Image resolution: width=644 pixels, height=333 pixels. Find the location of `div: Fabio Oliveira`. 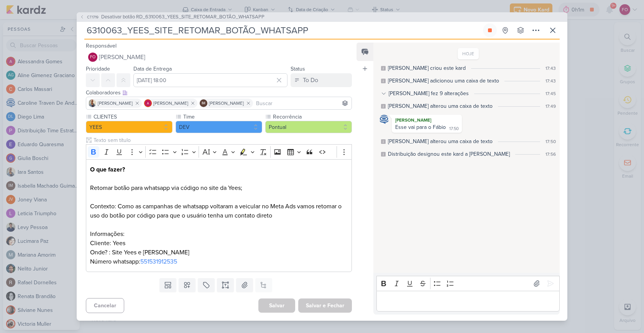

div: Fabio Oliveira is located at coordinates (93, 57).